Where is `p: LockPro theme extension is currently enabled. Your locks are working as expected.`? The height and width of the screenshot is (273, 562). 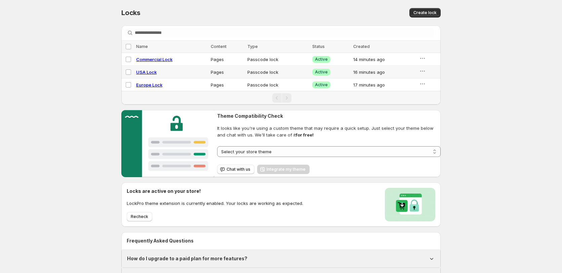
p: LockPro theme extension is currently enabled. Your locks are working as expected. is located at coordinates (215, 204).